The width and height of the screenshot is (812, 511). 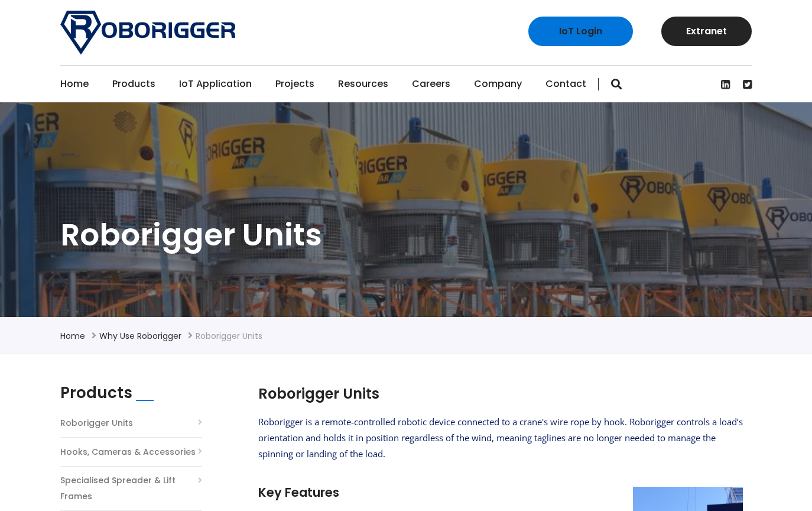 I want to click on li: Roborigger Units, so click(x=229, y=336).